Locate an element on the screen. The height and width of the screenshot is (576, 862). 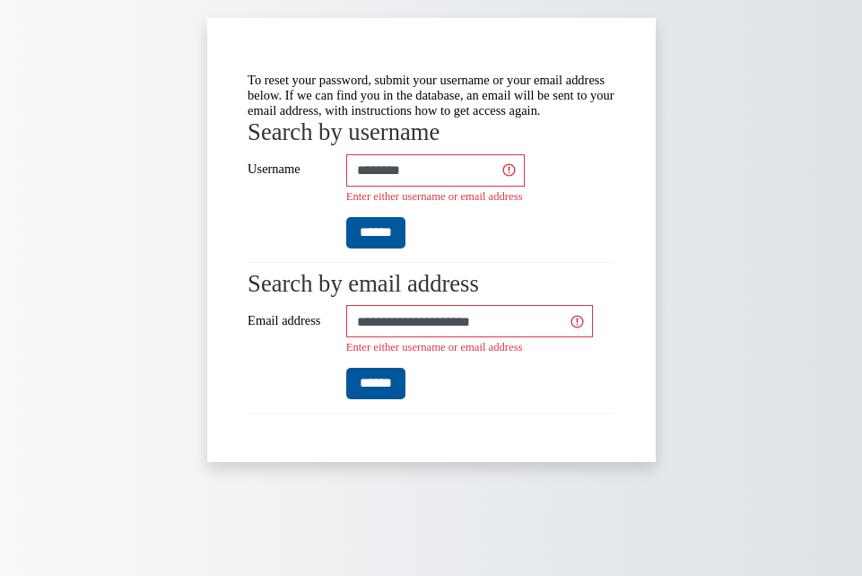
label: Email address is located at coordinates (283, 329).